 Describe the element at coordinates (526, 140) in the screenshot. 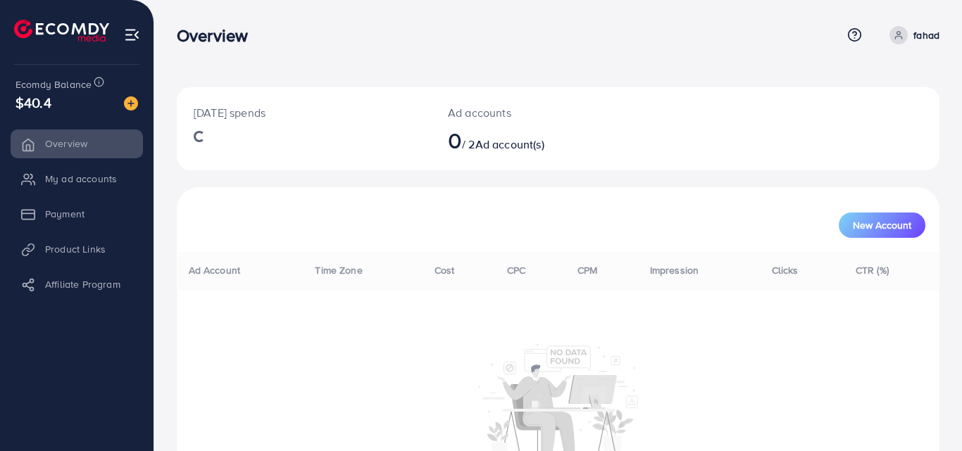

I see `h2: / 2` at that location.